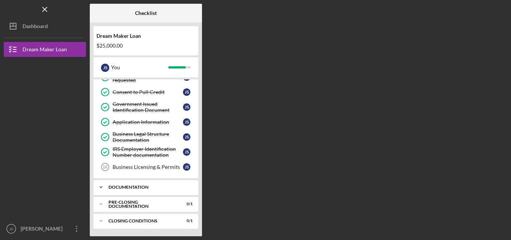 The image size is (511, 240). What do you see at coordinates (45, 49) in the screenshot?
I see `a: Dream Maker Loan` at bounding box center [45, 49].